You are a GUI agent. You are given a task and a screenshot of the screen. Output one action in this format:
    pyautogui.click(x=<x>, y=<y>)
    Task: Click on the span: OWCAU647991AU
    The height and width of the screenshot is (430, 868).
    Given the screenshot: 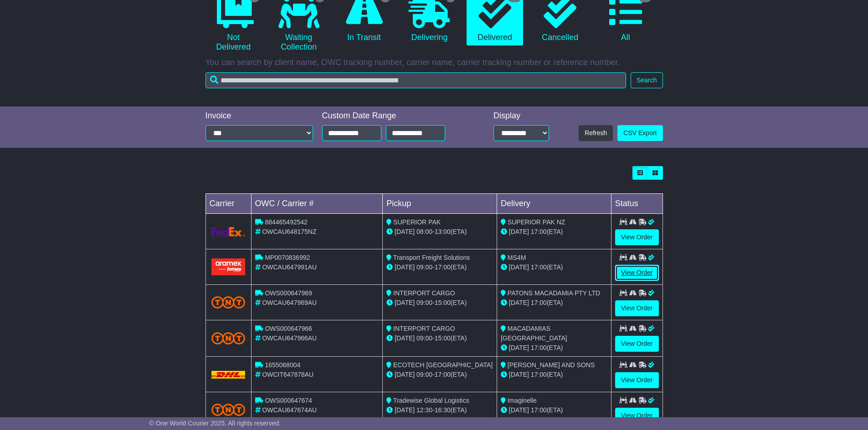 What is the action you would take?
    pyautogui.click(x=289, y=267)
    